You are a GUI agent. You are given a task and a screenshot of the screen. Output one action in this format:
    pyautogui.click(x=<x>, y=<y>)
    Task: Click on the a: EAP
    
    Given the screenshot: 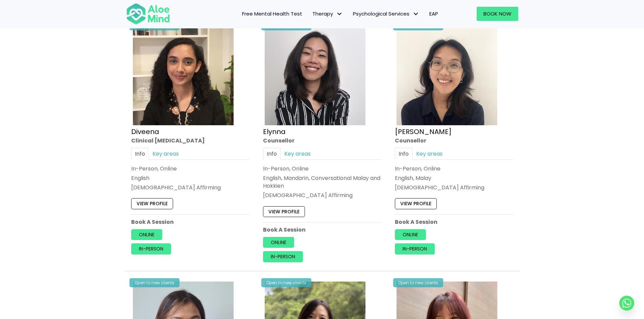 What is the action you would take?
    pyautogui.click(x=434, y=14)
    